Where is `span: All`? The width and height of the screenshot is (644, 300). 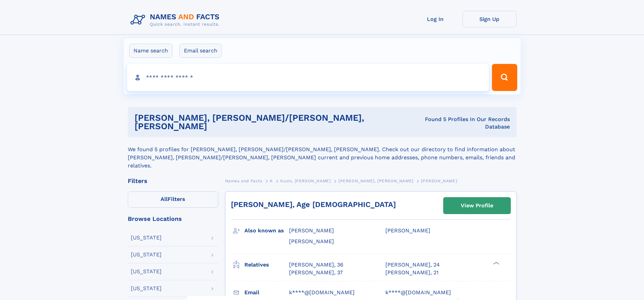
span: All is located at coordinates (164, 199).